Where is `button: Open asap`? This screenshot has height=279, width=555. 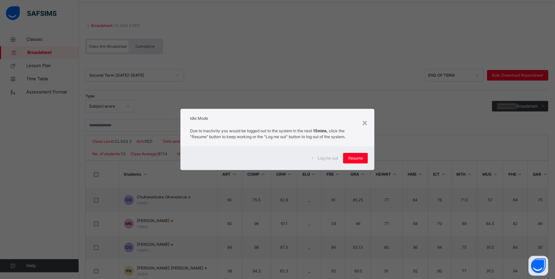 button: Open asap is located at coordinates (538, 266).